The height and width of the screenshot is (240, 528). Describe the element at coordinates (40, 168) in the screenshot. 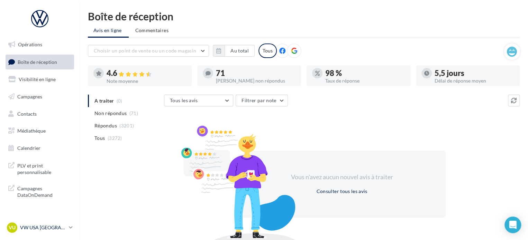

I see `a: PLV et print personnalisable` at that location.